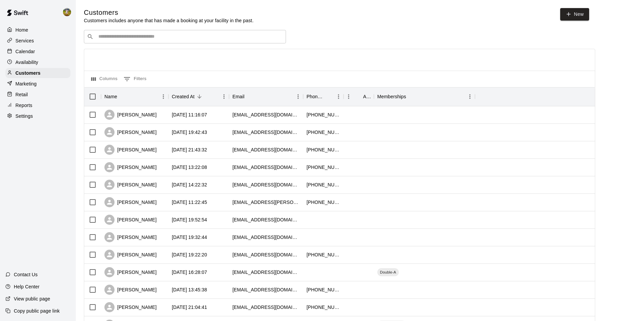 This screenshot has width=639, height=321. What do you see at coordinates (38, 84) in the screenshot?
I see `div: Marketing` at bounding box center [38, 84].